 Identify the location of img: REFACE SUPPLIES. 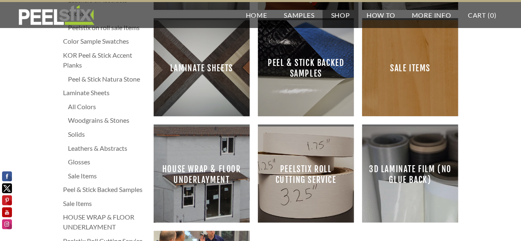
(56, 15).